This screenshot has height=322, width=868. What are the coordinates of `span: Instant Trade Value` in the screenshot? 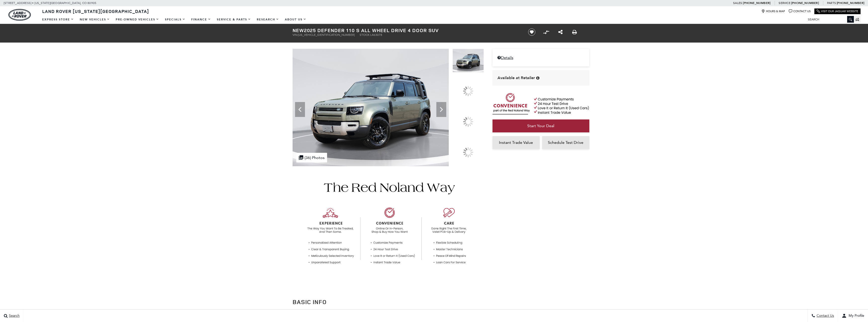 It's located at (516, 142).